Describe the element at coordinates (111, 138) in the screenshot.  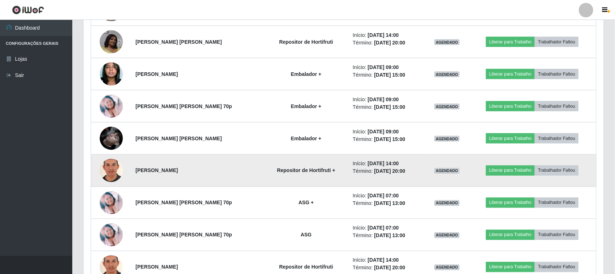
I see `img: 1750963256706.jpeg` at that location.